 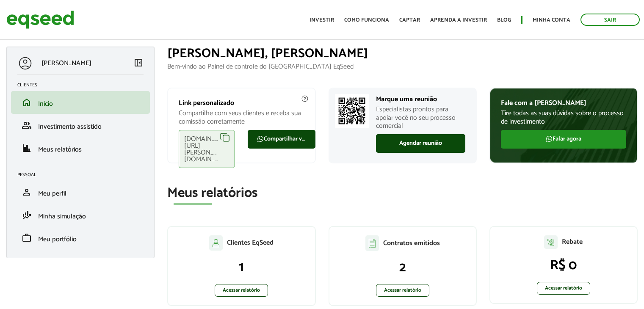 I want to click on a: personMeu perfil, so click(x=81, y=193).